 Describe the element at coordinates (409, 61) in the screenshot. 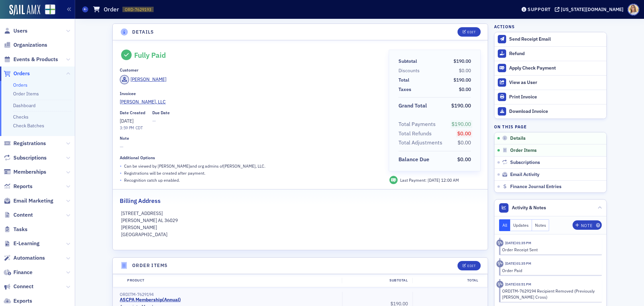

I see `span: Subtotal` at that location.